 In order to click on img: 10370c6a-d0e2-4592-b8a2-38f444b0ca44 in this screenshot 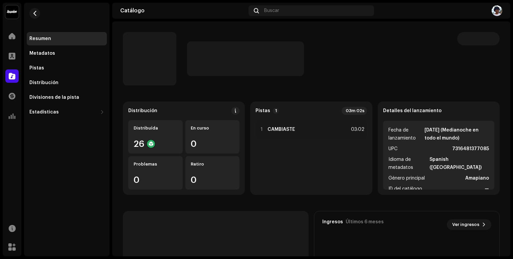, I will do `click(12, 12)`.